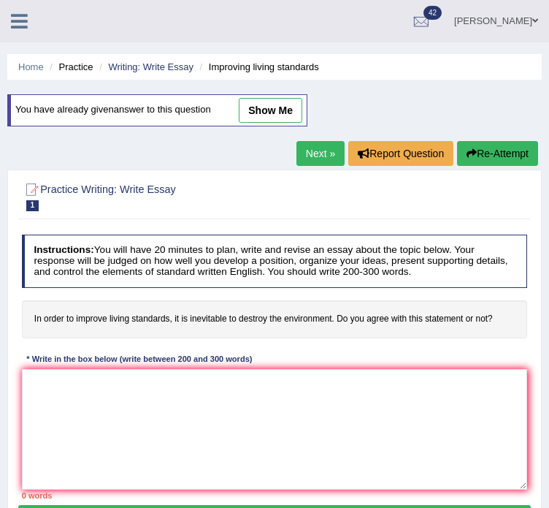 The image size is (549, 508). What do you see at coordinates (275, 261) in the screenshot?
I see `h4: You will have 20 minutes to plan, write and revise an essay about the topic below. Your response ...` at bounding box center [275, 261].